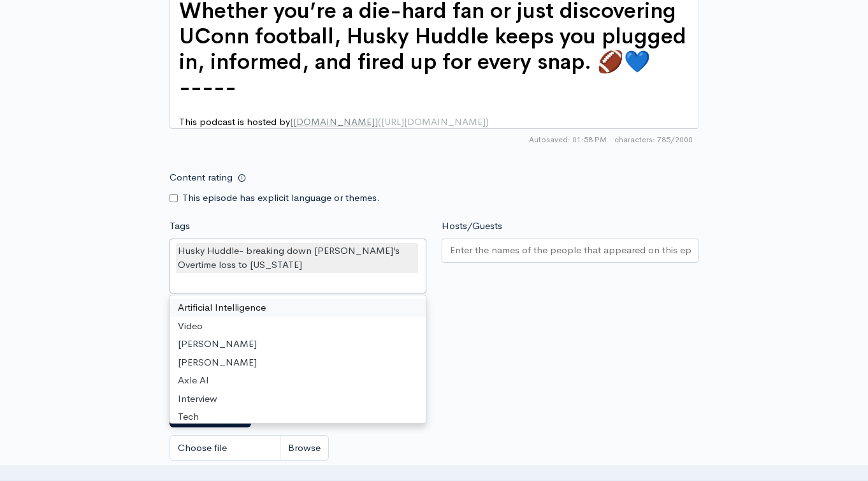 The height and width of the screenshot is (481, 868). Describe the element at coordinates (298, 307) in the screenshot. I see `div: Artificial Intelligence` at that location.